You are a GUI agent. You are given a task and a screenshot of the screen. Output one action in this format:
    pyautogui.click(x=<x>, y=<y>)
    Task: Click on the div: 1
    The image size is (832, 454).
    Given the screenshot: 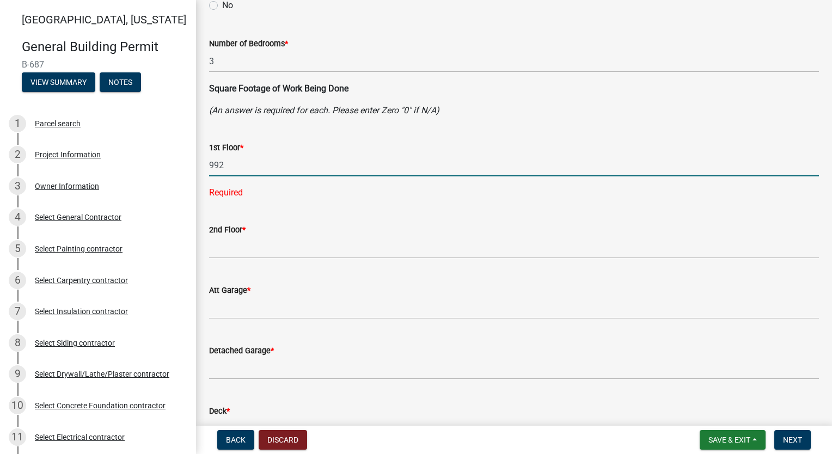 What is the action you would take?
    pyautogui.click(x=17, y=124)
    